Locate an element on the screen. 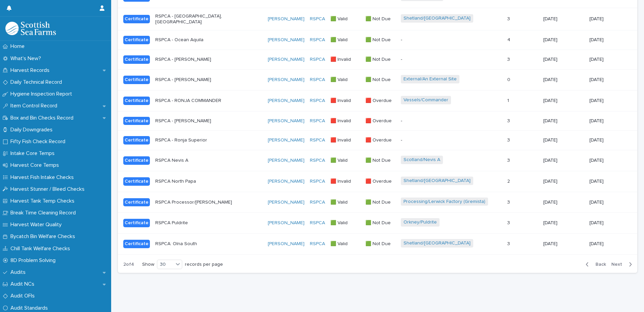  p: What's New? is located at coordinates (27, 59).